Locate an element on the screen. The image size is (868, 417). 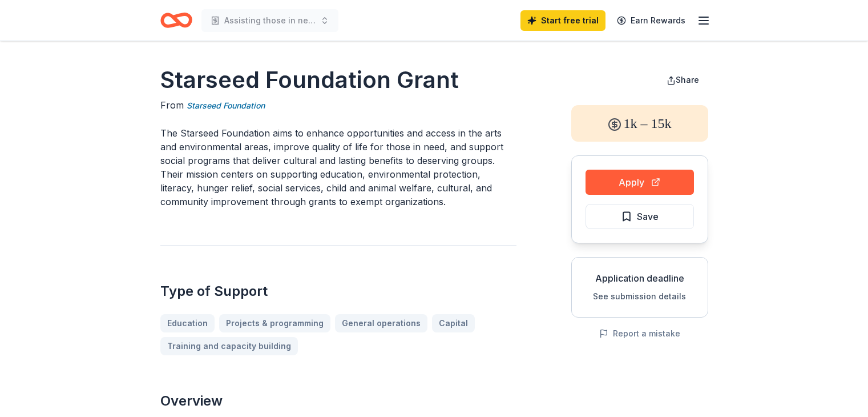
h2: Overview is located at coordinates (338, 401).